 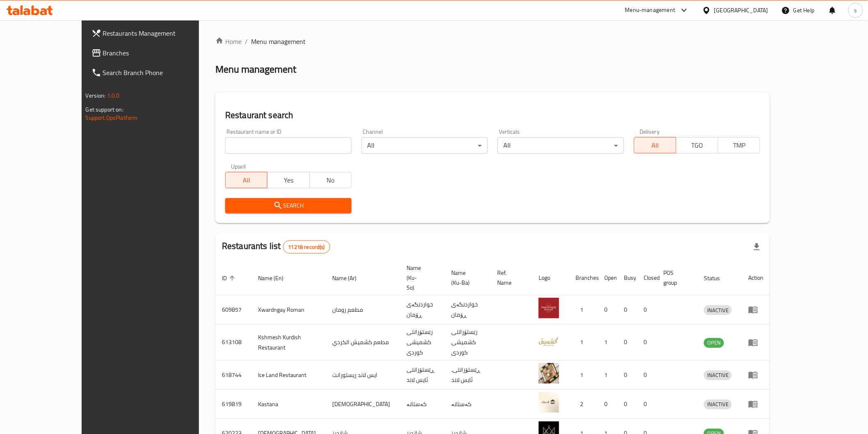 I want to click on img: Ice Land Restaurant, so click(x=549, y=373).